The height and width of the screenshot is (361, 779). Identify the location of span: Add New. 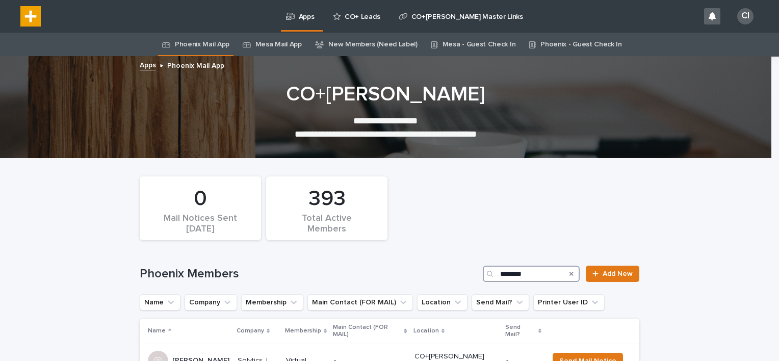
(617, 274).